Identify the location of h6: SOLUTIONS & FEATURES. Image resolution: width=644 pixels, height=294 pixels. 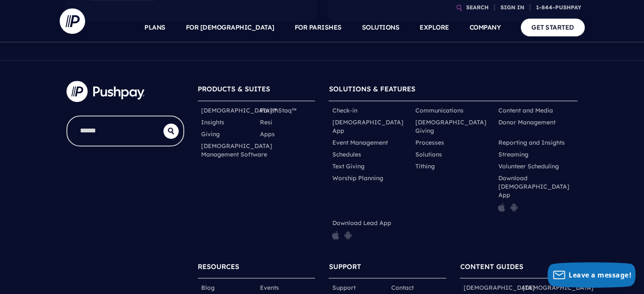
(454, 91).